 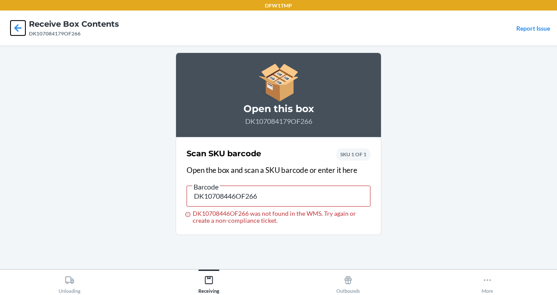 What do you see at coordinates (206, 187) in the screenshot?
I see `span: Barcode` at bounding box center [206, 187].